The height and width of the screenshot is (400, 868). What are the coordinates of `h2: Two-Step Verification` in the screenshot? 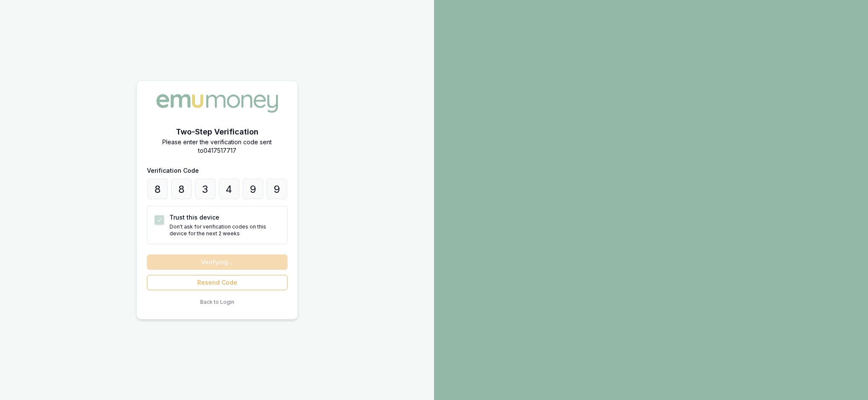 It's located at (217, 132).